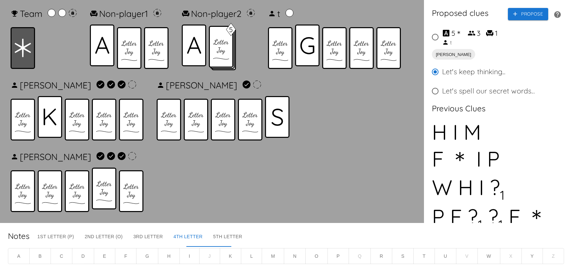  Describe the element at coordinates (470, 14) in the screenshot. I see `div: Proposed clues` at that location.